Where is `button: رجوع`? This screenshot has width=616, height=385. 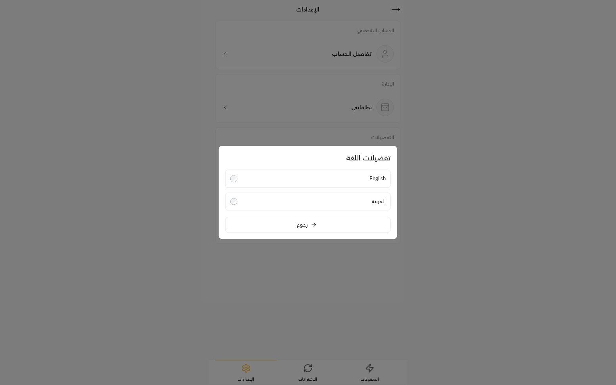 button: رجوع is located at coordinates (308, 225).